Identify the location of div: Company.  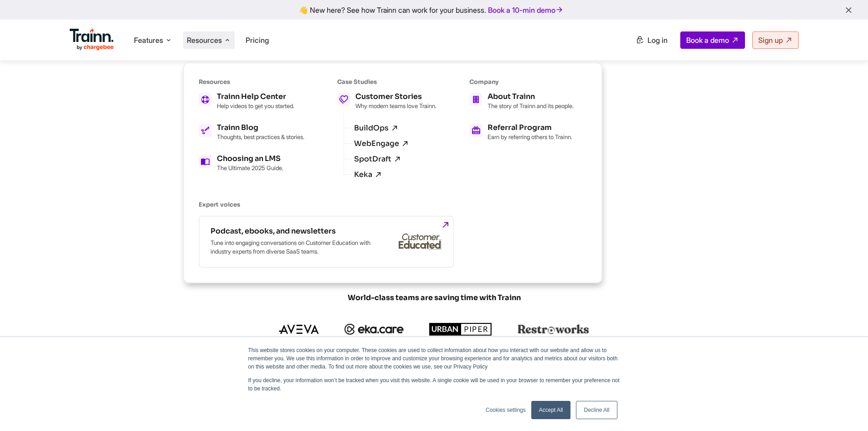
(522, 81).